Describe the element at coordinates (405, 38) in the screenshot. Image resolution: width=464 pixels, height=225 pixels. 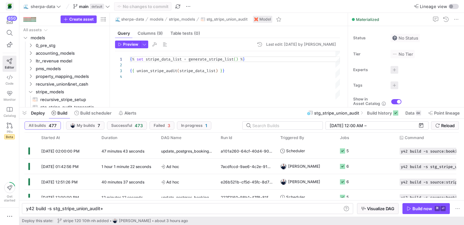
I see `button: No statusNo Status` at that location.